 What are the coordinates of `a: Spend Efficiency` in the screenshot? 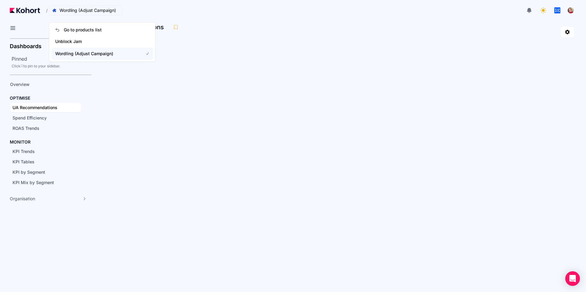 It's located at (46, 118).